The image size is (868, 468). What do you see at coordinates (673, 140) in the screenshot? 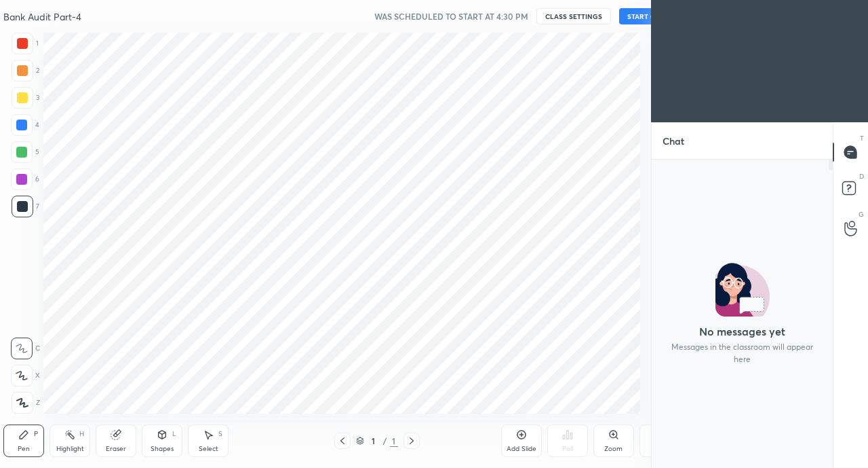
I see `p: Chat` at bounding box center [673, 140].